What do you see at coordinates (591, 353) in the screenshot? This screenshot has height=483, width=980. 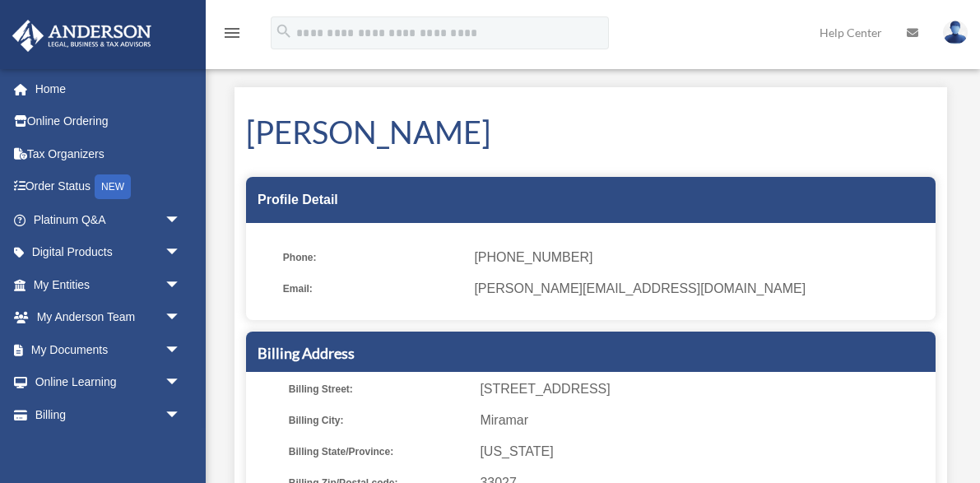 I see `h5: Billing Address` at bounding box center [591, 353].